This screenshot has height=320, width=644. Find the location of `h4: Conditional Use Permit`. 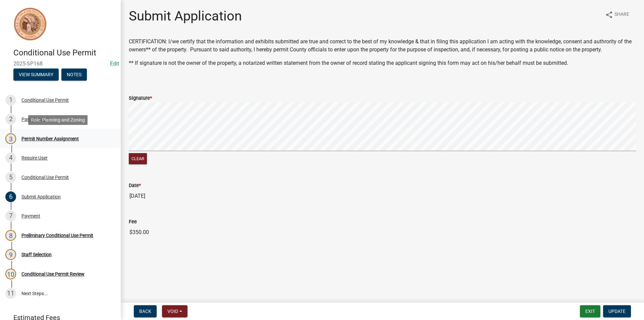

h4: Conditional Use Permit is located at coordinates (64, 53).